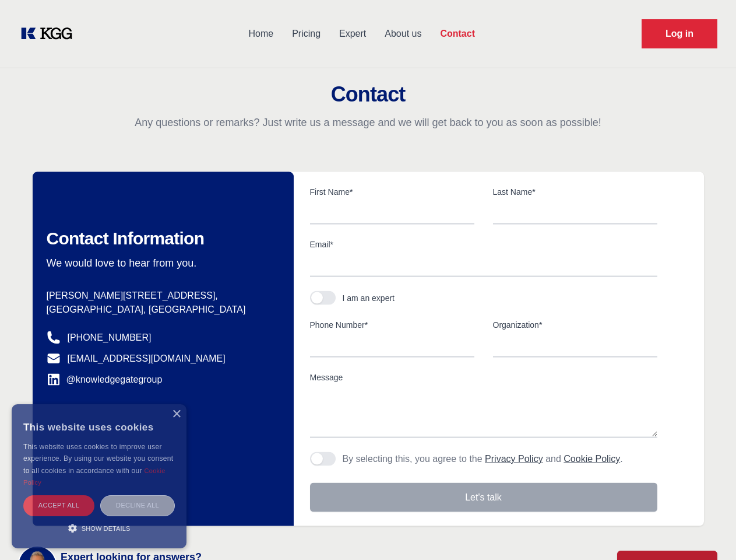  I want to click on h2: Contact Information, so click(161, 239).